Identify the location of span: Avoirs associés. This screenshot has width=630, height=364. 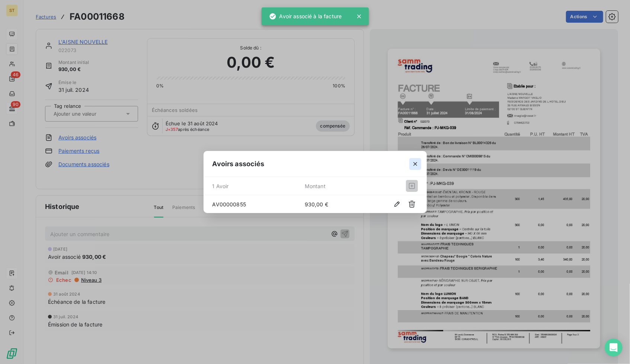
(238, 164).